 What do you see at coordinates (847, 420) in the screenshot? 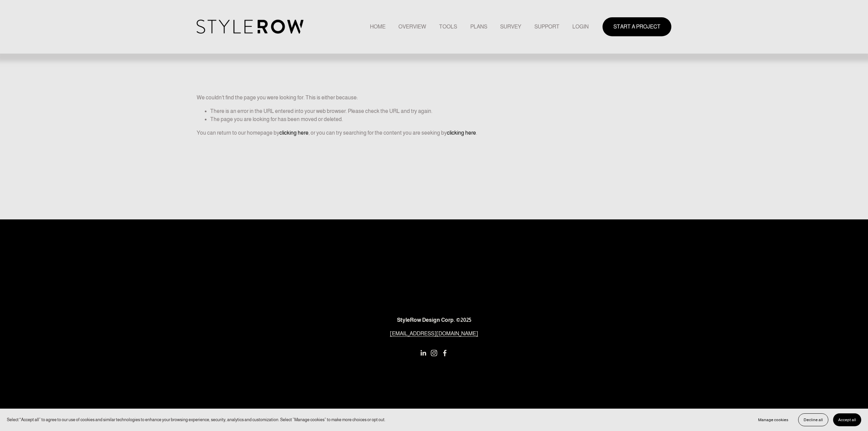
I see `span: Accept all` at bounding box center [847, 420].